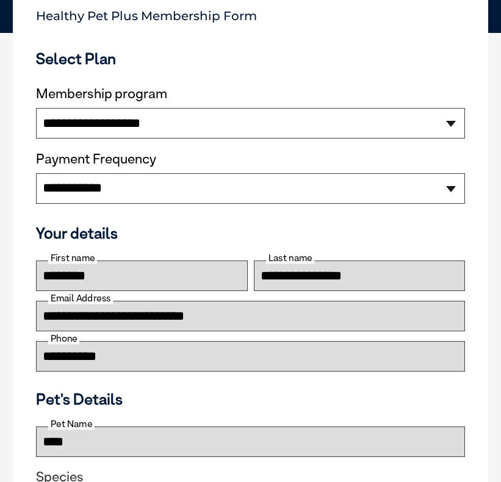 The width and height of the screenshot is (501, 482). I want to click on label: Last name, so click(290, 258).